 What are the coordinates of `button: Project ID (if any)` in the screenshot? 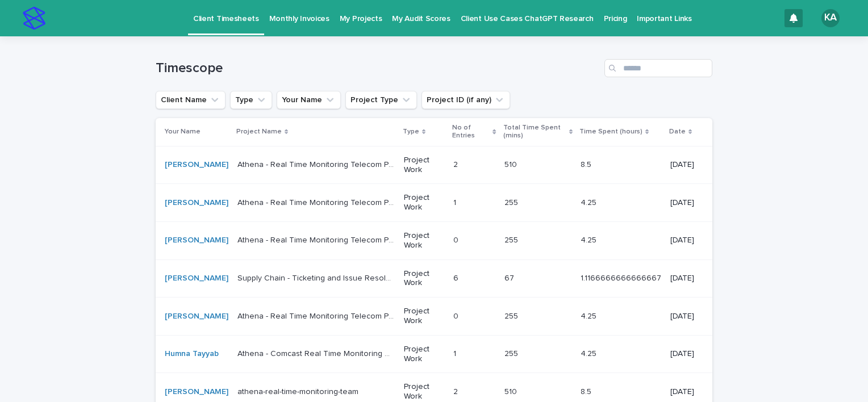 It's located at (466, 100).